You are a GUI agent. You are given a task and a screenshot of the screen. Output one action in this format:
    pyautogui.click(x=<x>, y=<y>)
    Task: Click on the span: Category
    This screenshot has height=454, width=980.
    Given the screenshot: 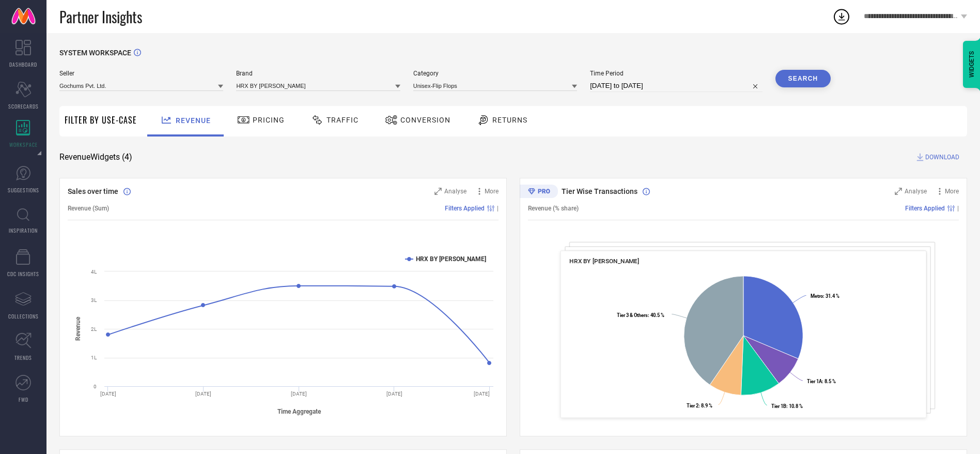 What is the action you would take?
    pyautogui.click(x=495, y=74)
    